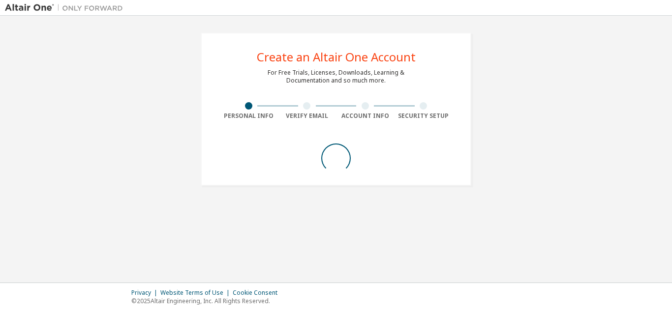  What do you see at coordinates (336, 77) in the screenshot?
I see `div: For Free Trials, Licenses, Downloads, Learning & Documentation and so much more.` at bounding box center [336, 77].